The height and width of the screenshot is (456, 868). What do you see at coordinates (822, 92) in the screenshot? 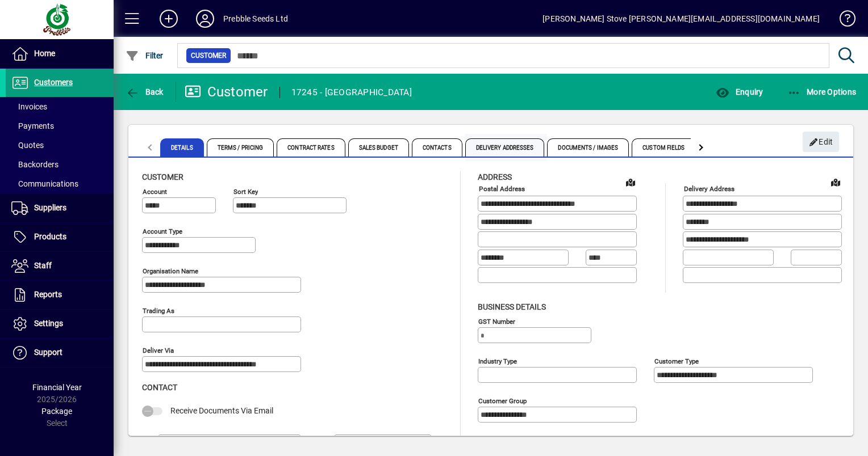
I see `button: More Options` at bounding box center [822, 92].